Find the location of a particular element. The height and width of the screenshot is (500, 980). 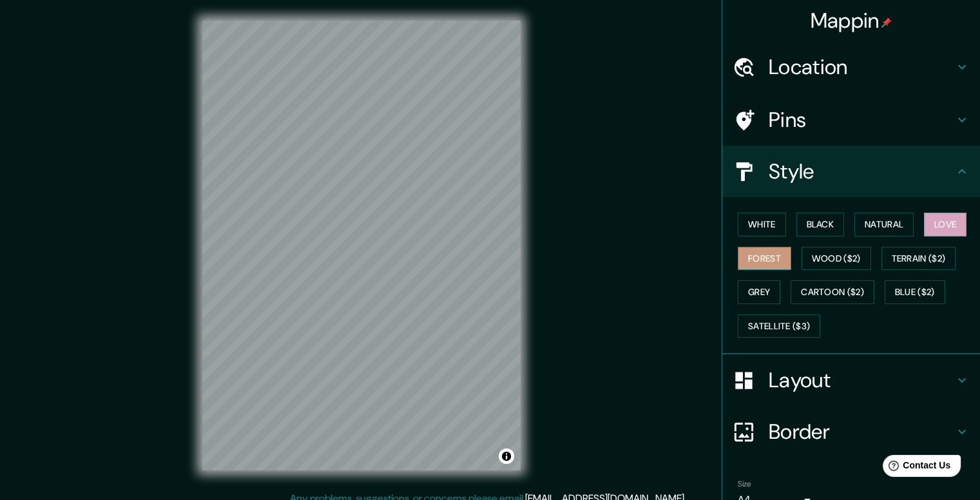

button: Black is located at coordinates (820, 224).